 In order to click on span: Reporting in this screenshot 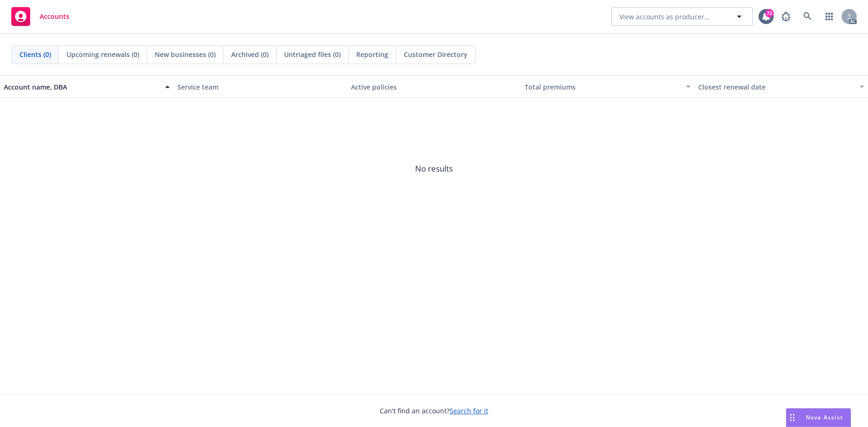, I will do `click(372, 54)`.